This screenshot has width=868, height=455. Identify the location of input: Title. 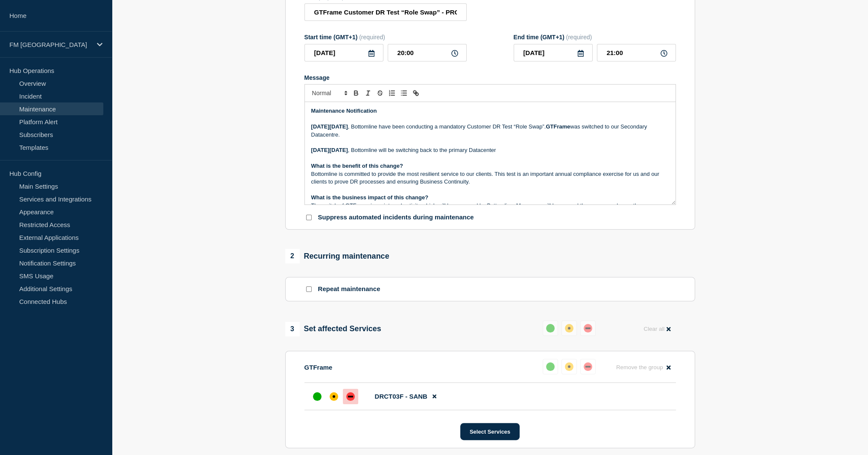
(386, 12).